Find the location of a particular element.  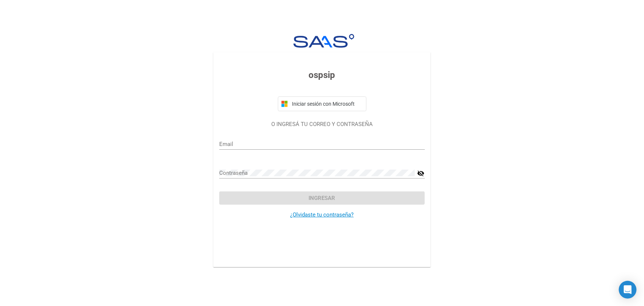

button: Ingresar is located at coordinates (322, 198).